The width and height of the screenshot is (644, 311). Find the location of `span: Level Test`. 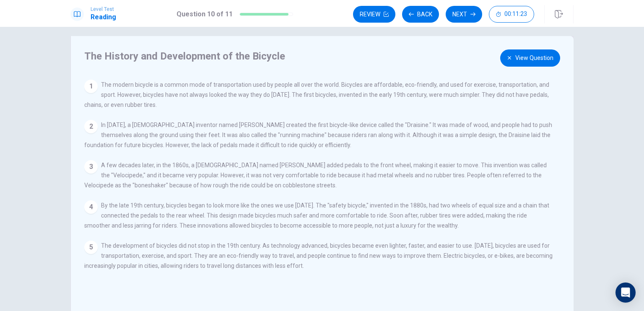

span: Level Test is located at coordinates (103, 10).